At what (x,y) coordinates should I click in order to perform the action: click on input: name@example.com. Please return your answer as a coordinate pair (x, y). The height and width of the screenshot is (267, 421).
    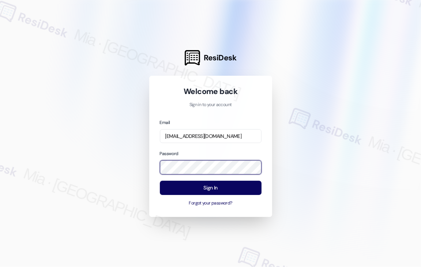
    Looking at the image, I should click on (211, 136).